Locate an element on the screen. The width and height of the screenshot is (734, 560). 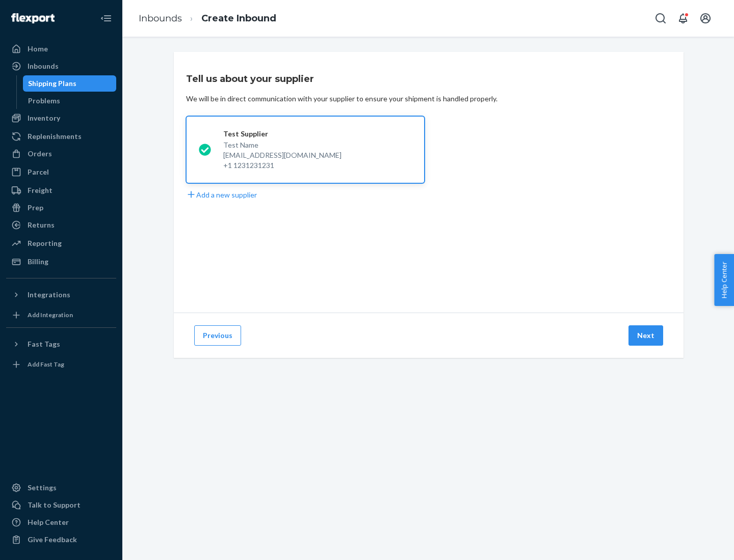
div: Replenishments is located at coordinates (54, 137).